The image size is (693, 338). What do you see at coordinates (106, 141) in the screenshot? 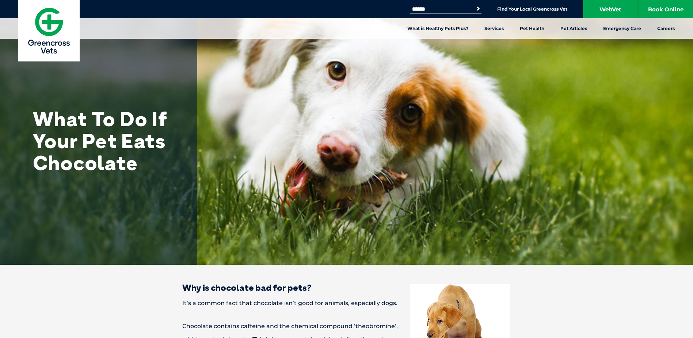
I see `h1: What To Do If Your Pet Eats Chocolate` at bounding box center [106, 141].